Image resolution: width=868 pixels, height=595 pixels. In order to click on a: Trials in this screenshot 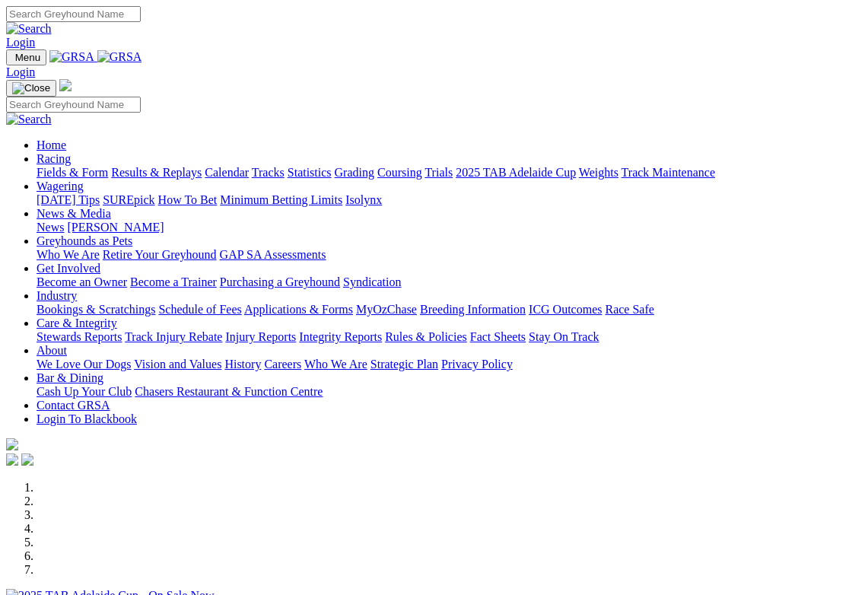, I will do `click(439, 172)`.